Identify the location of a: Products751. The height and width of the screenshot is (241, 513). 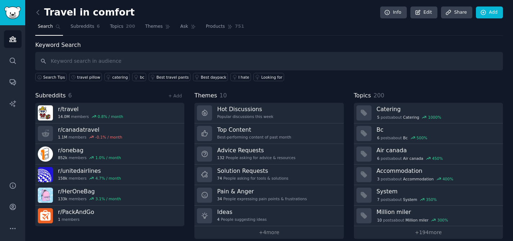
(225, 28).